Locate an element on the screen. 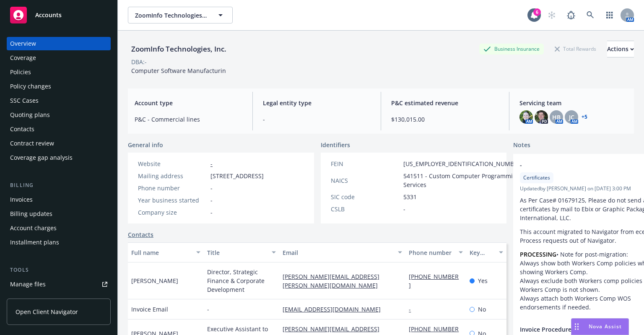 Image resolution: width=644 pixels, height=335 pixels. a: Report a Bug is located at coordinates (571, 15).